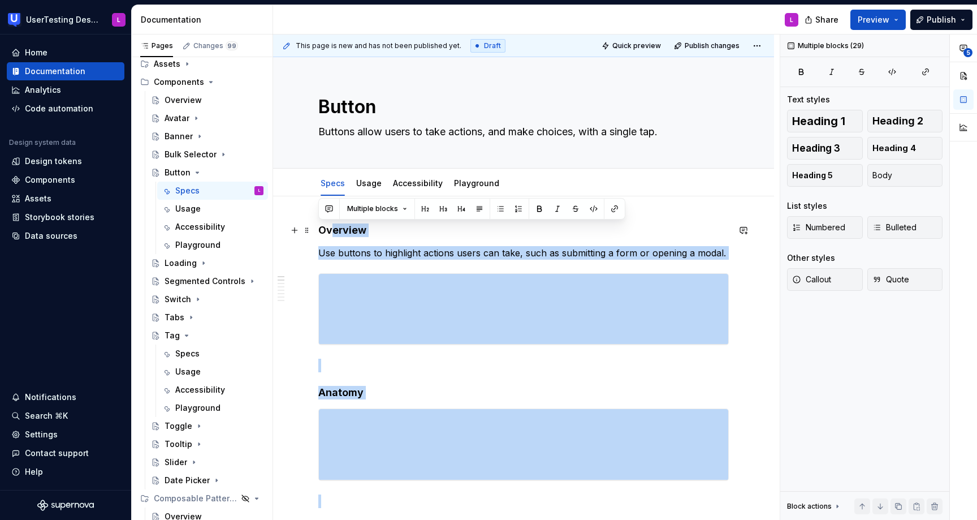 The image size is (977, 520). What do you see at coordinates (178, 299) in the screenshot?
I see `div: Switch` at bounding box center [178, 299].